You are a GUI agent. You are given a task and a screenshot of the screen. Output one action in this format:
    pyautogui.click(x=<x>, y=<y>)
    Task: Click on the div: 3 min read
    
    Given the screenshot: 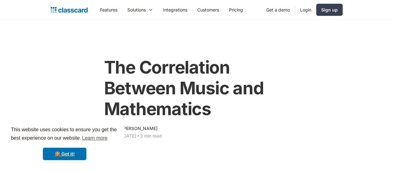 What is the action you would take?
    pyautogui.click(x=151, y=136)
    